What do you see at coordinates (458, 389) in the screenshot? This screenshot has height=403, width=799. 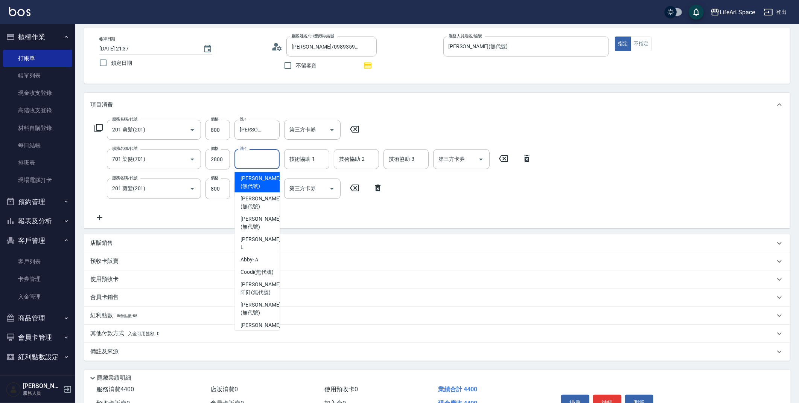 I see `span: 業績合計 4400` at bounding box center [458, 389].